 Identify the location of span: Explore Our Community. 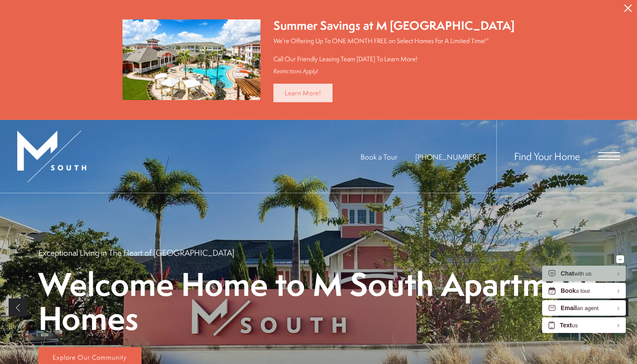
(90, 357).